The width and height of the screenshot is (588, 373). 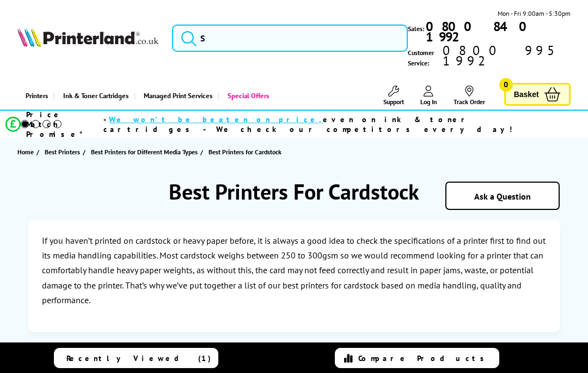 I want to click on a: Ask a Question, so click(x=503, y=196).